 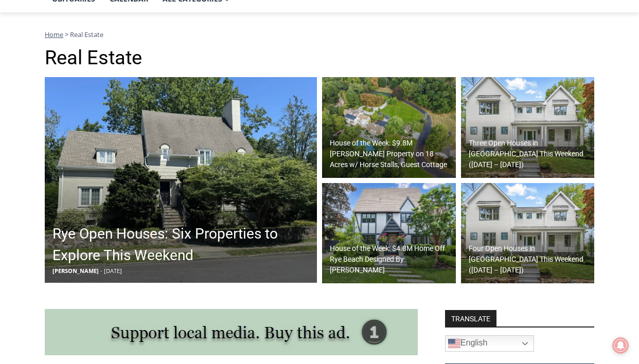 I want to click on img: 35 Halsted Place, Rye, so click(x=389, y=234).